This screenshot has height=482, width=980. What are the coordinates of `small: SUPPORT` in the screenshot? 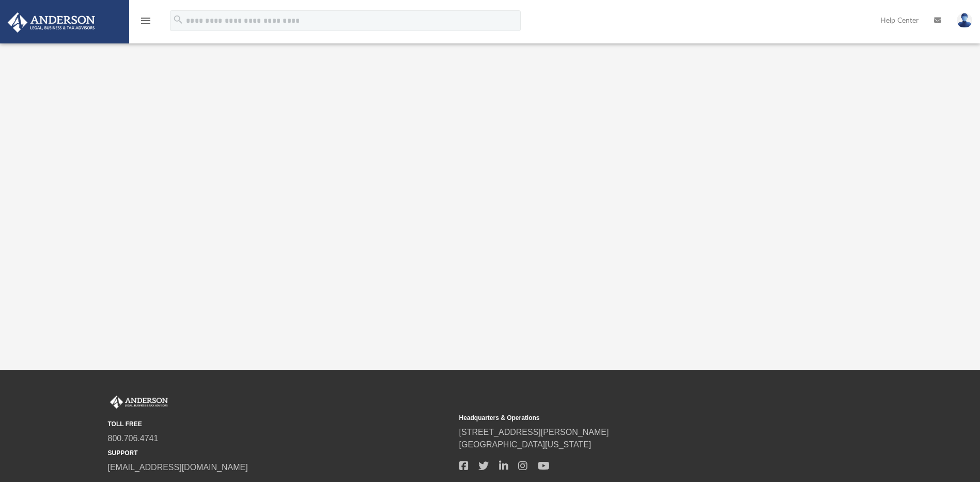 It's located at (280, 453).